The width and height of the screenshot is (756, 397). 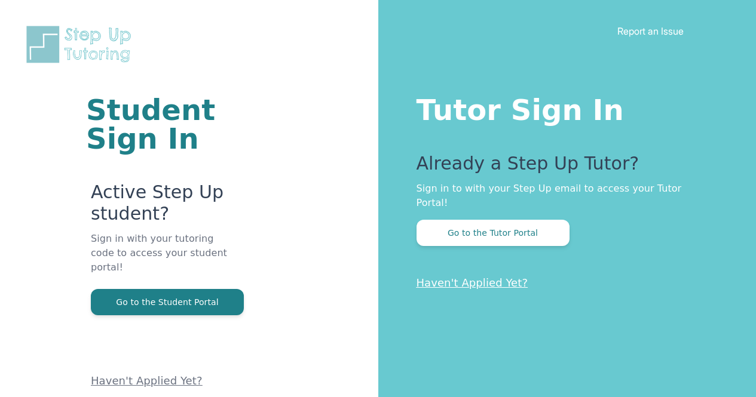 What do you see at coordinates (650, 31) in the screenshot?
I see `a: Report an Issue` at bounding box center [650, 31].